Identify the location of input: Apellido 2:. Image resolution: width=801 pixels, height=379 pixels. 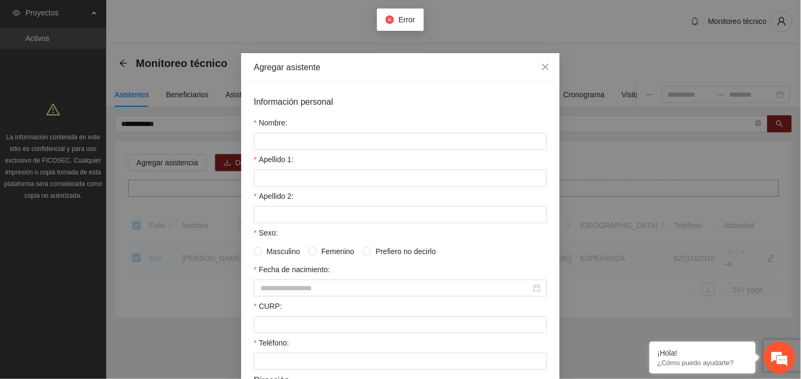
(400, 215).